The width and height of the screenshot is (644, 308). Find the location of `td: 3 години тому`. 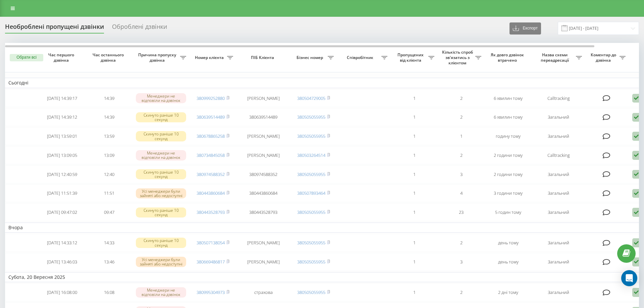

td: 3 години тому is located at coordinates (508, 193).